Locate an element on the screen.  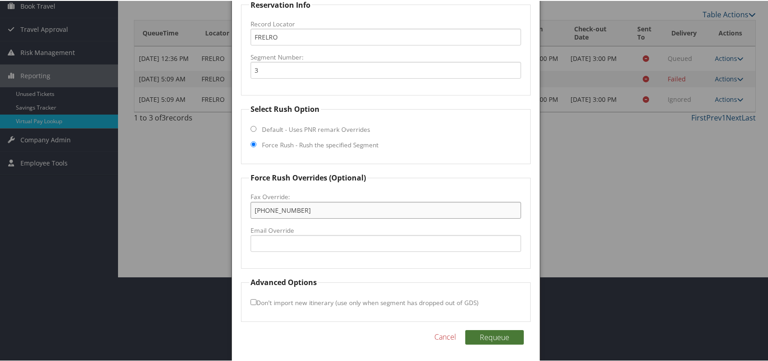
input: Don't import new itinerary (use only when segment has dropped out of GDS) is located at coordinates (253, 301).